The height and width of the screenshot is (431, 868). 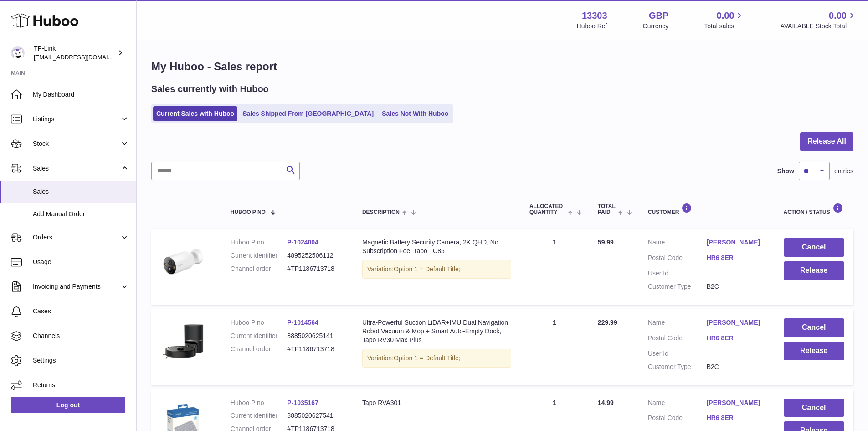 What do you see at coordinates (302, 242) in the screenshot?
I see `a: P-1024004` at bounding box center [302, 242].